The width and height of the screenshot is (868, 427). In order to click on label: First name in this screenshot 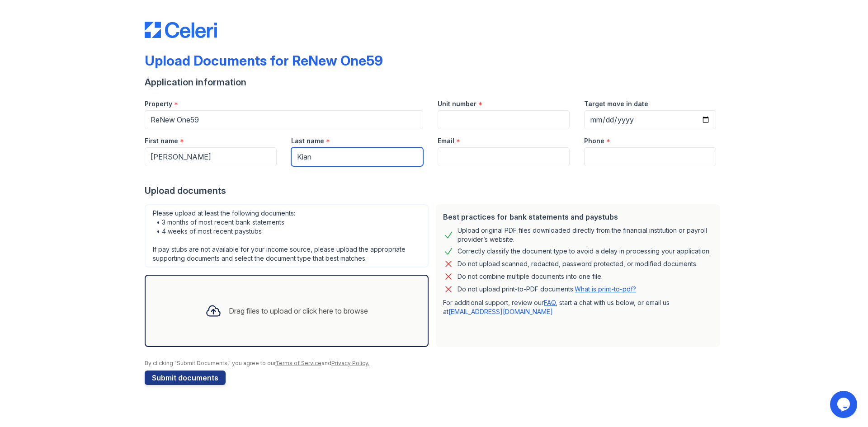, I will do `click(162, 141)`.